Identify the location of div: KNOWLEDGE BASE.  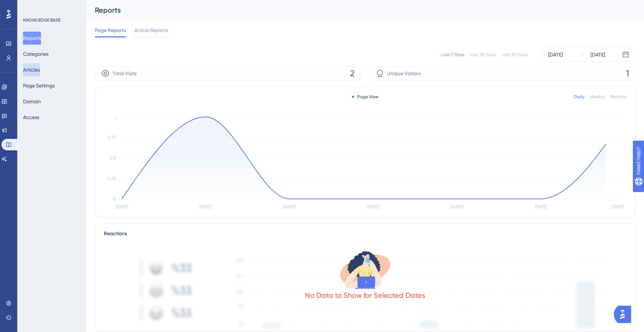
(41, 20).